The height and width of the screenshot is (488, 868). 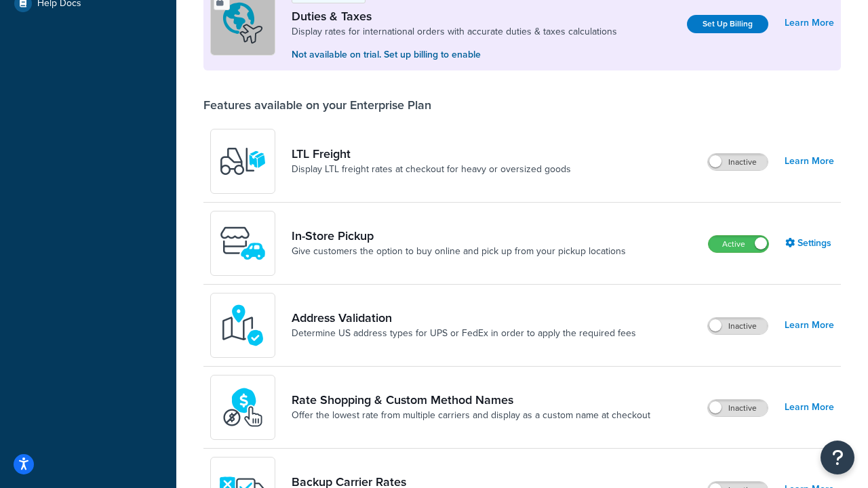 What do you see at coordinates (454, 55) in the screenshot?
I see `p: Not available on trial. Set up billing to enable` at bounding box center [454, 55].